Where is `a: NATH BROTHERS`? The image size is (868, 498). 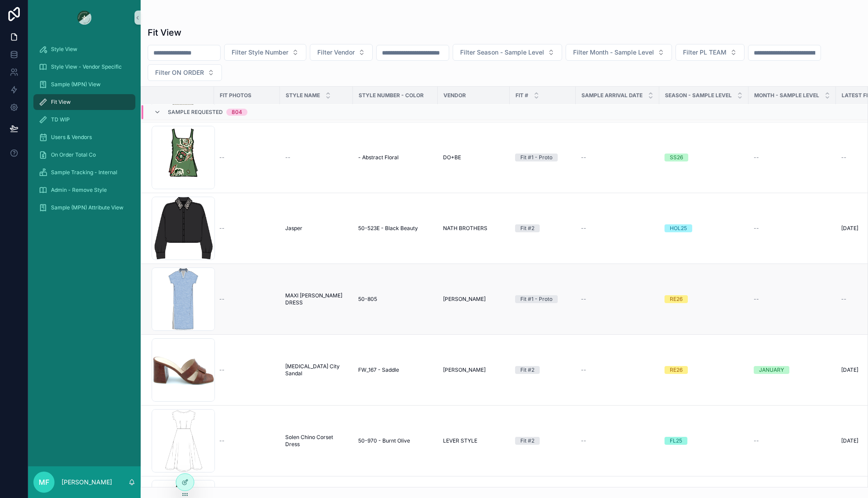 a: NATH BROTHERS is located at coordinates (474, 228).